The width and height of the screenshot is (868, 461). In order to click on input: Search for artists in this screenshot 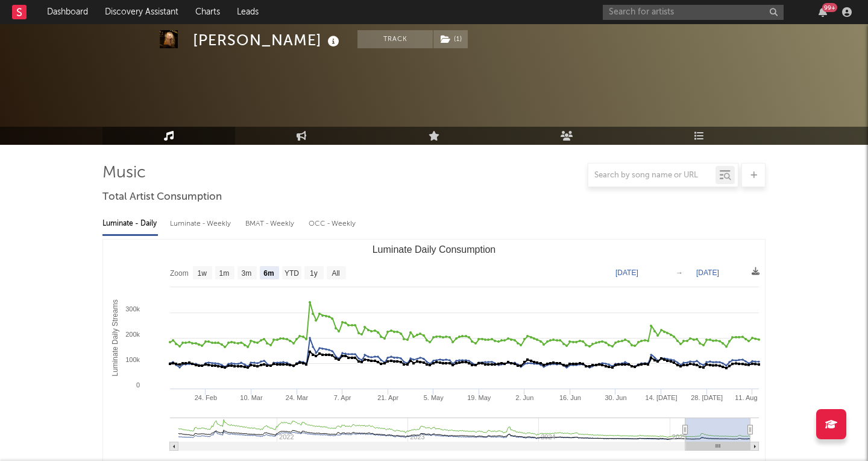, I will do `click(694, 12)`.